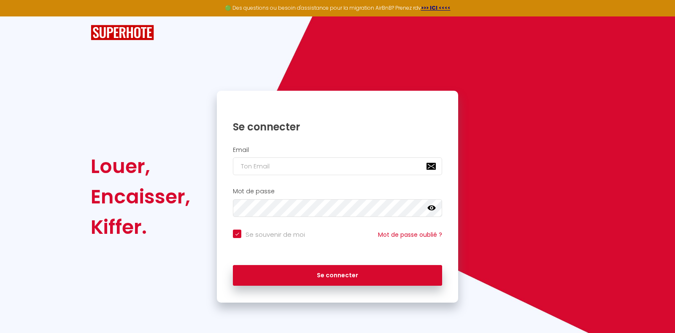  What do you see at coordinates (141, 166) in the screenshot?
I see `div: Louer,` at bounding box center [141, 166].